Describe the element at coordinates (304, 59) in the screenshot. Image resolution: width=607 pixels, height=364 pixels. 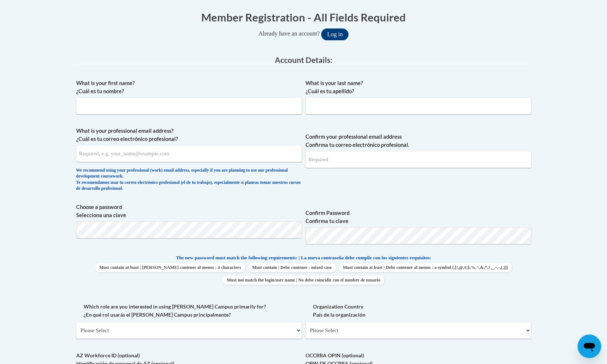
I see `span: Account Details:` at that location.